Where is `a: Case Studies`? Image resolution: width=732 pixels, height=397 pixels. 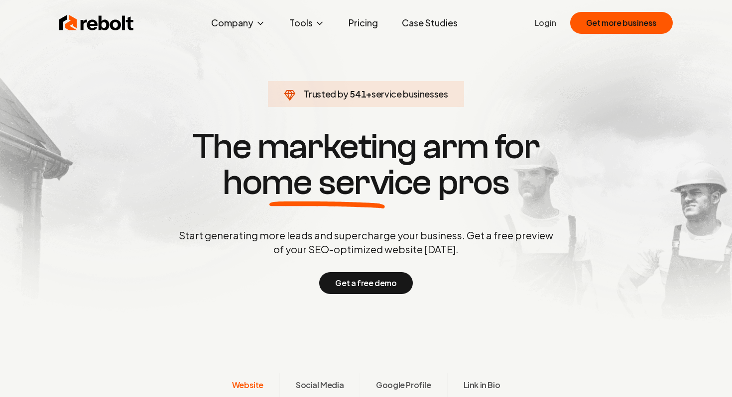 a: Case Studies is located at coordinates (430, 23).